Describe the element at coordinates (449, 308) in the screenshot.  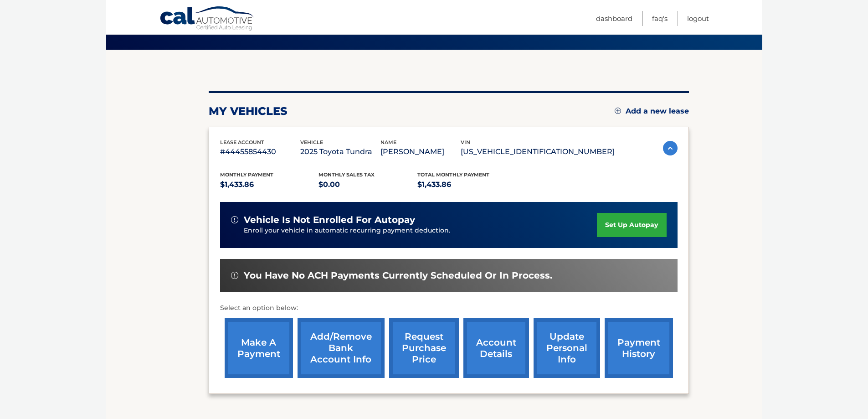
I see `p: Select an option below:` at that location.